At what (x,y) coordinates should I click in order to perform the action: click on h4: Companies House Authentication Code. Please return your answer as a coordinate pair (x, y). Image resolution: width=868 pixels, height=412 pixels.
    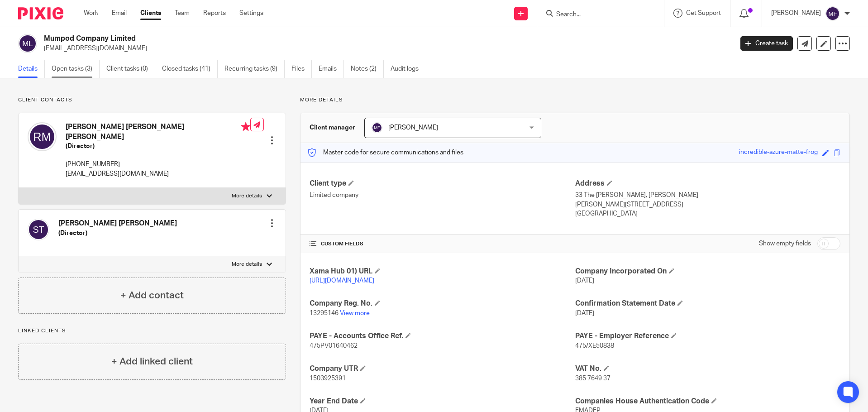
    Looking at the image, I should click on (708, 401).